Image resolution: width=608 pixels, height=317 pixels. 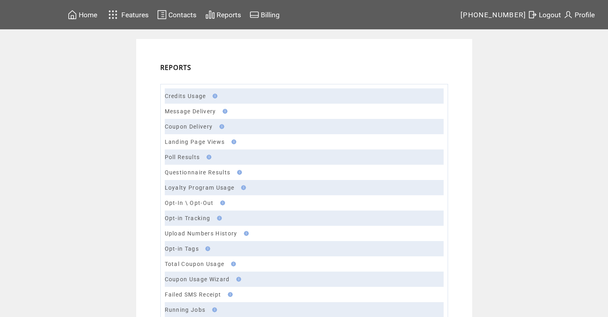 I want to click on span: Logout, so click(x=550, y=15).